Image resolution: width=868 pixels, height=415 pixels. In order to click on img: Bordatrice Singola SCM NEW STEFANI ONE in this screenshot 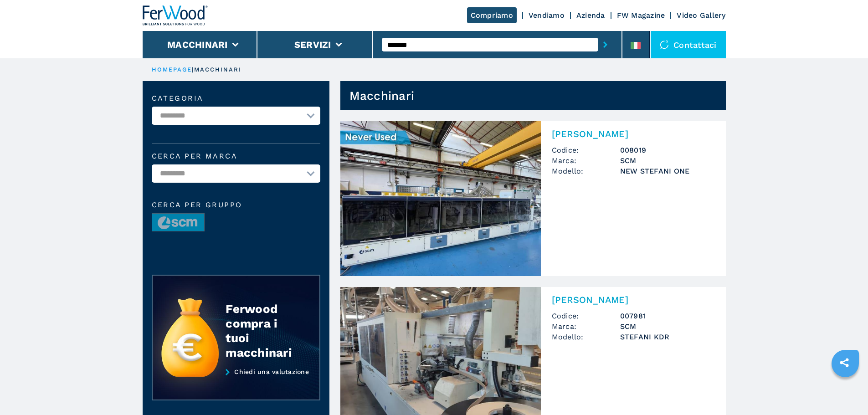, I will do `click(440, 199)`.